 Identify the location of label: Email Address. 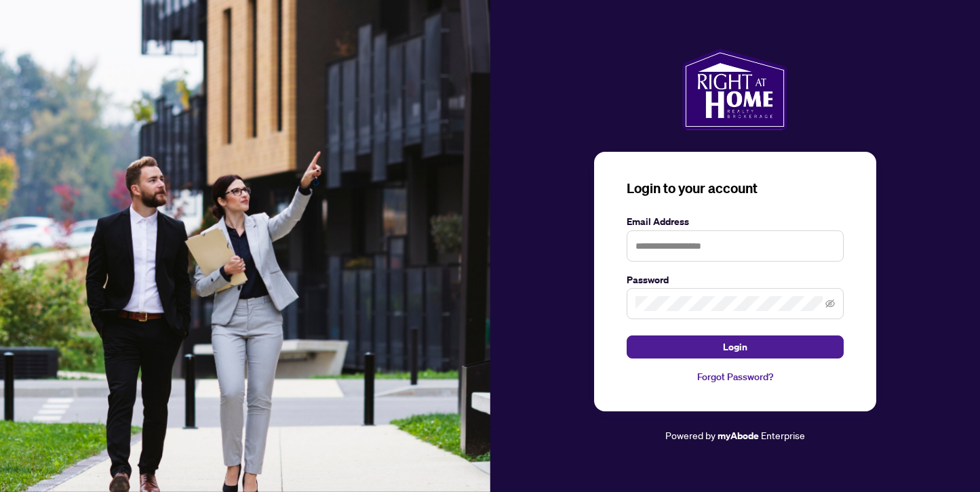
(735, 222).